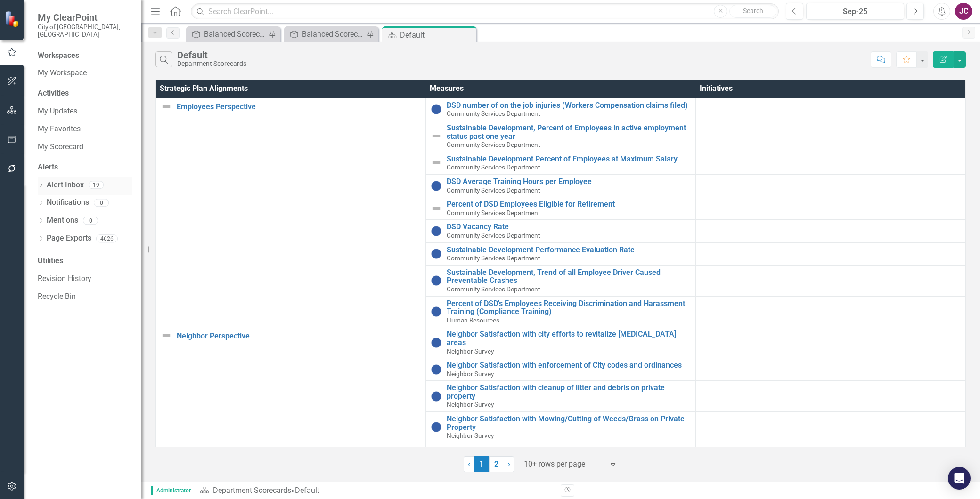 This screenshot has height=499, width=980. Describe the element at coordinates (173, 490) in the screenshot. I see `span: Administrator` at that location.